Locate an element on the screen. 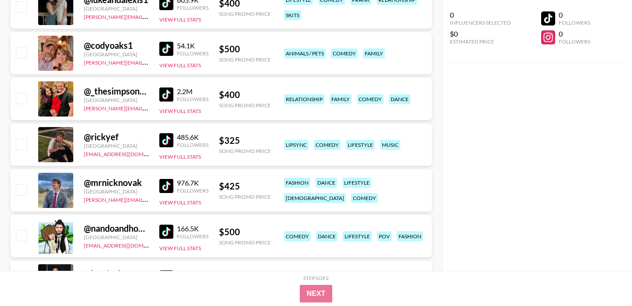  div: 54.1K is located at coordinates (193, 46).